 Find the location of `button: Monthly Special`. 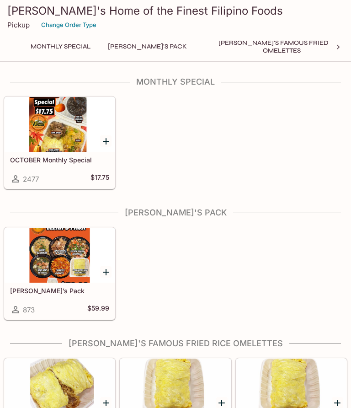

button: Monthly Special is located at coordinates (60, 47).